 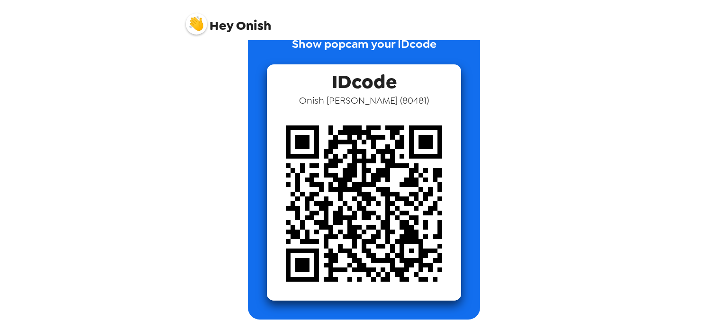 I want to click on img: profile pic, so click(x=196, y=24).